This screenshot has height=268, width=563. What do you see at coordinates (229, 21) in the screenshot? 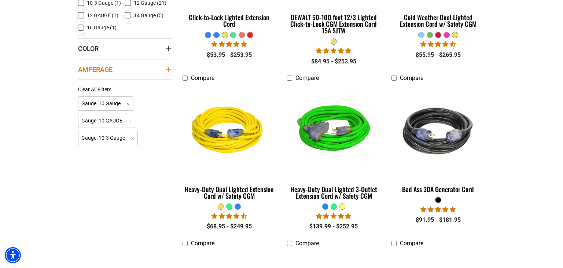
I see `div: Click-to-Lock Lighted Extension Cord` at bounding box center [229, 21].